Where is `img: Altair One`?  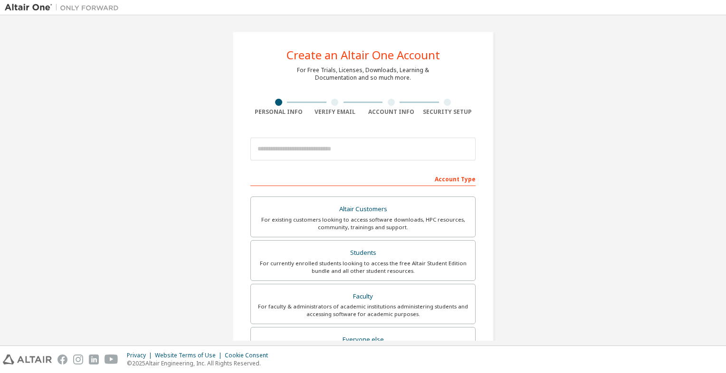
img: Altair One is located at coordinates (64, 8).